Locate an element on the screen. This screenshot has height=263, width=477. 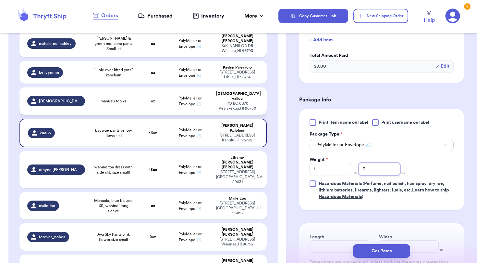
a: Inventory is located at coordinates (208, 16).